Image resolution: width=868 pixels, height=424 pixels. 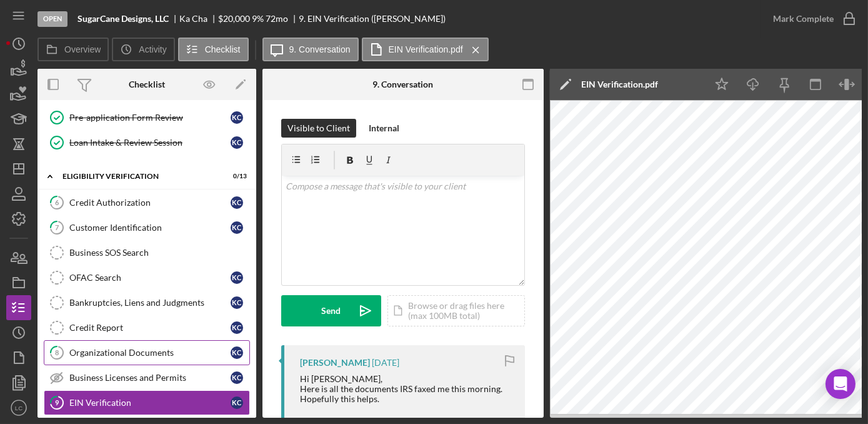 What do you see at coordinates (804, 18) in the screenshot?
I see `div: Mark Complete` at bounding box center [804, 18].